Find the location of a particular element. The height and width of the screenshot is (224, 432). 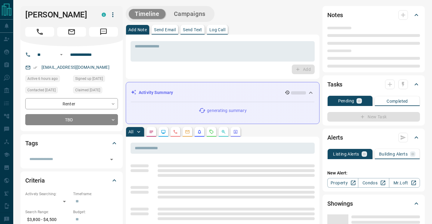

p: Log Call is located at coordinates (217, 30).